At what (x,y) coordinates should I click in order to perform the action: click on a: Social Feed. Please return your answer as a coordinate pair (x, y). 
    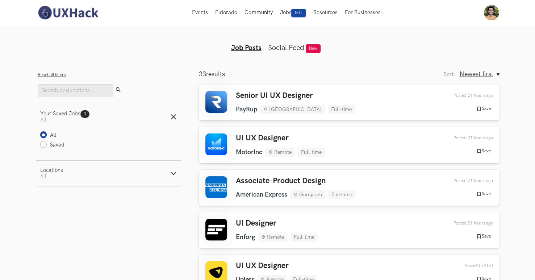
    Looking at the image, I should click on (286, 48).